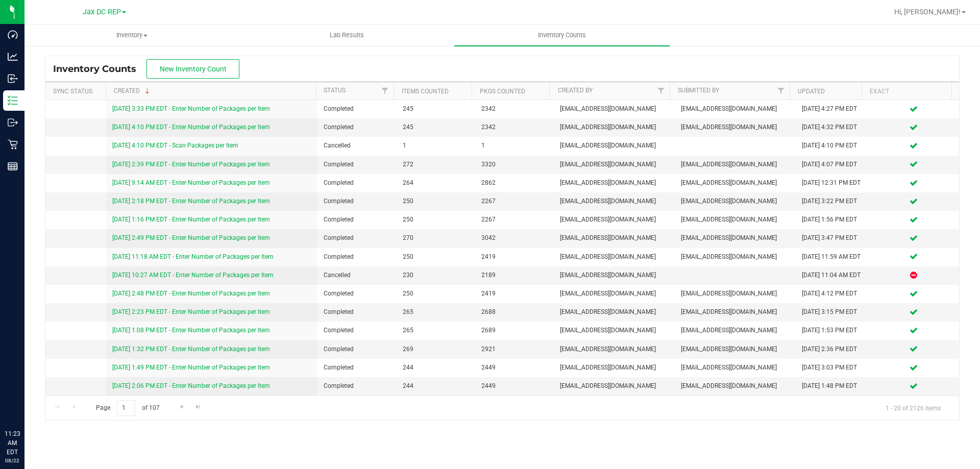 This screenshot has width=980, height=469. Describe the element at coordinates (811, 91) in the screenshot. I see `a: Updated` at that location.